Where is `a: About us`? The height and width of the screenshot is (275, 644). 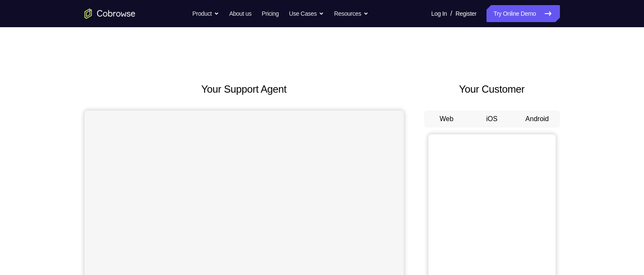
a: About us is located at coordinates (240, 14).